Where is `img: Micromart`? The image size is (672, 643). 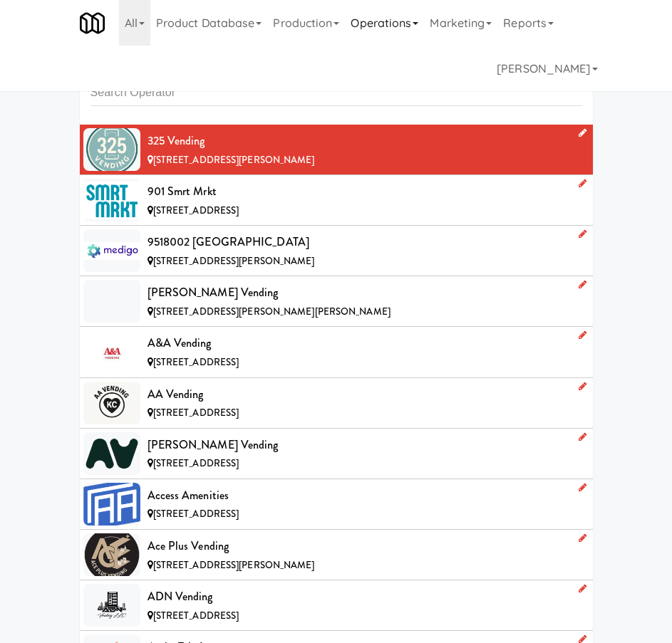
img: Micromart is located at coordinates (92, 22).